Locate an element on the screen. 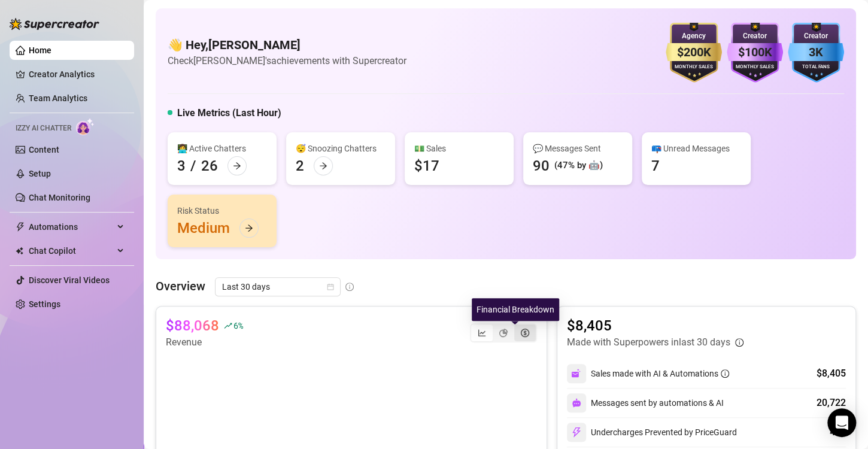 This screenshot has height=449, width=868. a: Setup is located at coordinates (39, 173).